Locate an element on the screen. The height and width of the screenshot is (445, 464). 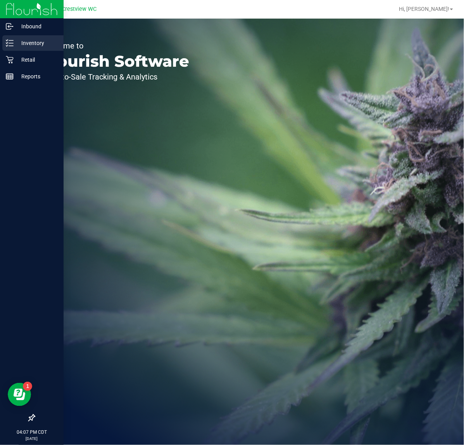
p: Inventory is located at coordinates (37, 43).